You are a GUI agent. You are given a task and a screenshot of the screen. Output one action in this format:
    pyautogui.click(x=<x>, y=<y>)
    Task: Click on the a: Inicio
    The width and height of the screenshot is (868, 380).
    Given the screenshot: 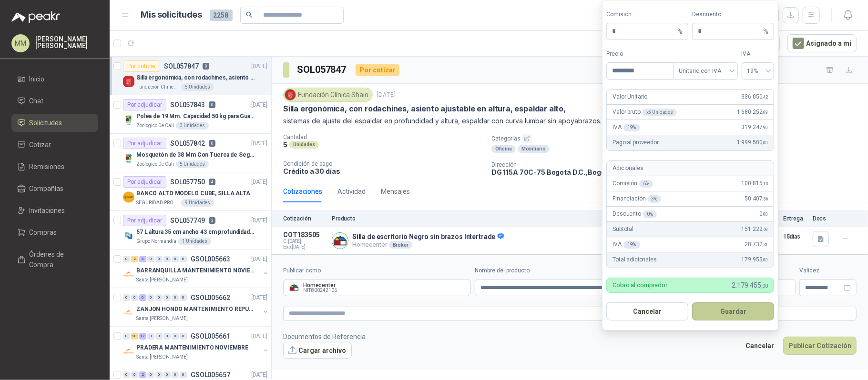 What is the action you would take?
    pyautogui.click(x=55, y=79)
    